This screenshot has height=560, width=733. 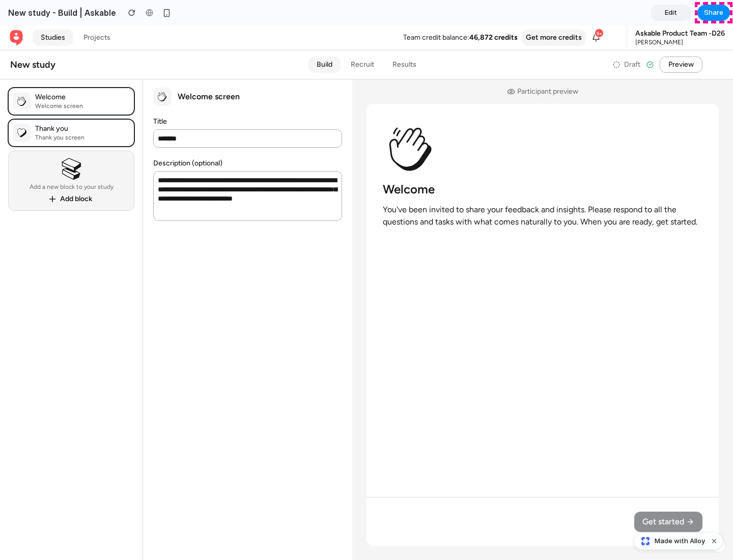 What do you see at coordinates (33, 39) in the screenshot?
I see `div: New study` at bounding box center [33, 39].